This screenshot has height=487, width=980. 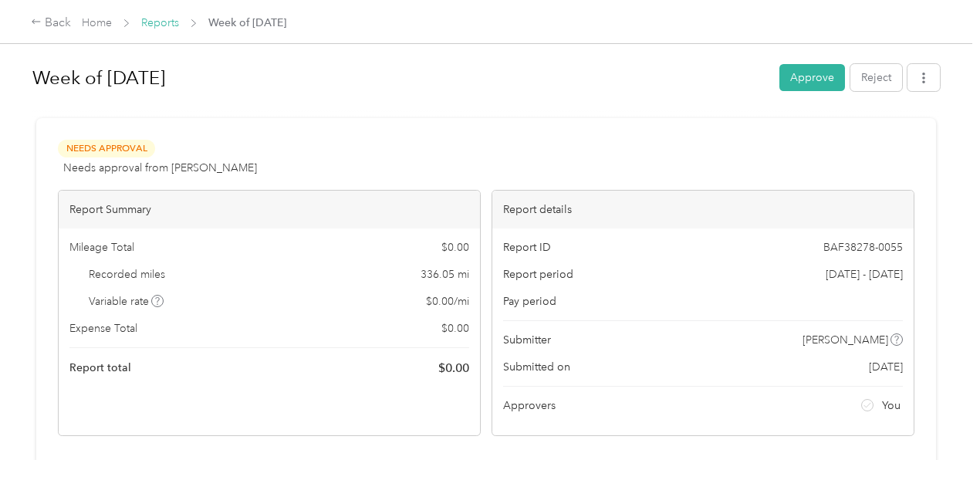 What do you see at coordinates (530, 301) in the screenshot?
I see `span: Pay period` at bounding box center [530, 301].